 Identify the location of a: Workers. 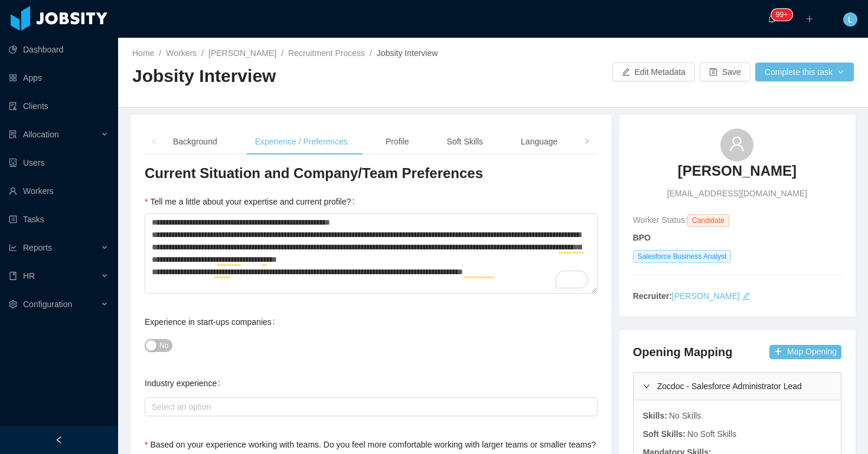
(181, 53).